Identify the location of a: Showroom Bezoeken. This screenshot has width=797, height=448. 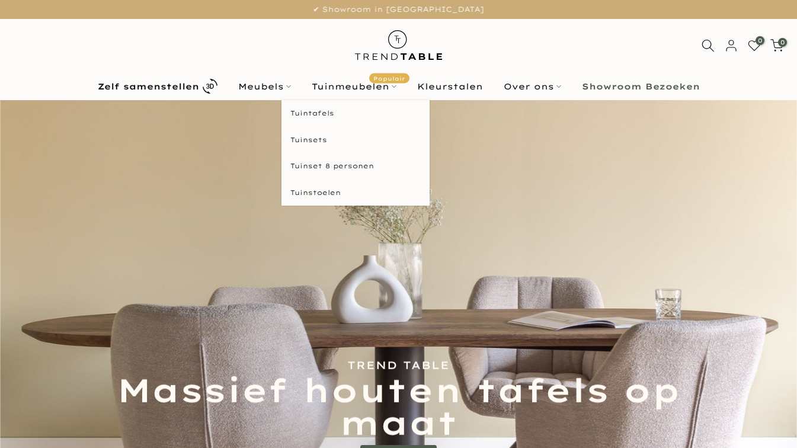
(640, 86).